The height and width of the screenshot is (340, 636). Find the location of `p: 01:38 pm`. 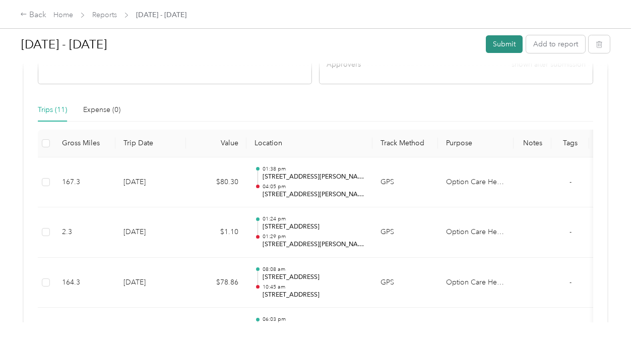

p: 01:38 pm is located at coordinates (313, 169).